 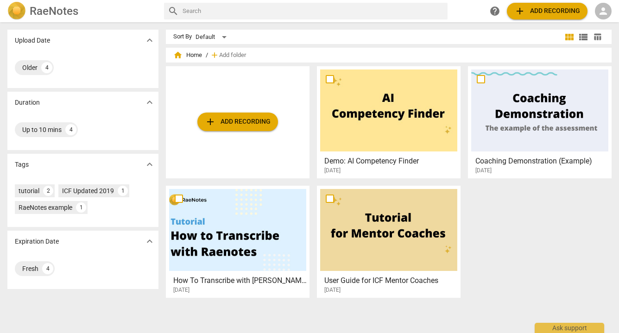 What do you see at coordinates (29, 191) in the screenshot?
I see `div: tutorial` at bounding box center [29, 191].